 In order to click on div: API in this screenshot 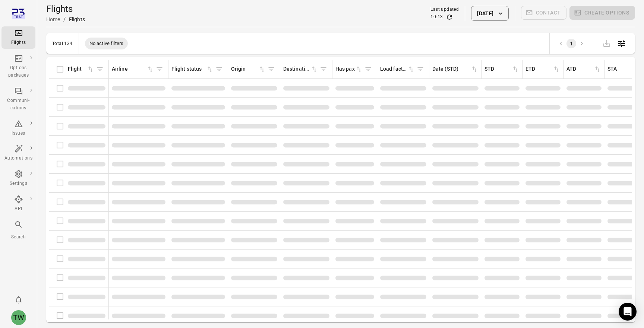, I will do `click(18, 209)`.